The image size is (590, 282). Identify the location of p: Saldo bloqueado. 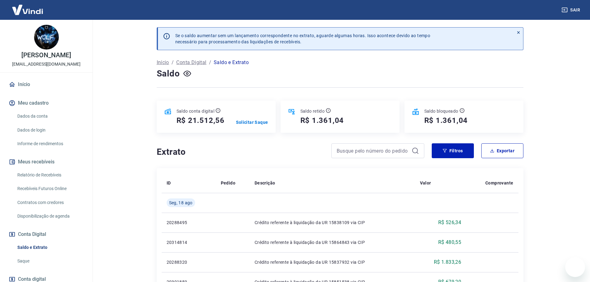
(442, 111).